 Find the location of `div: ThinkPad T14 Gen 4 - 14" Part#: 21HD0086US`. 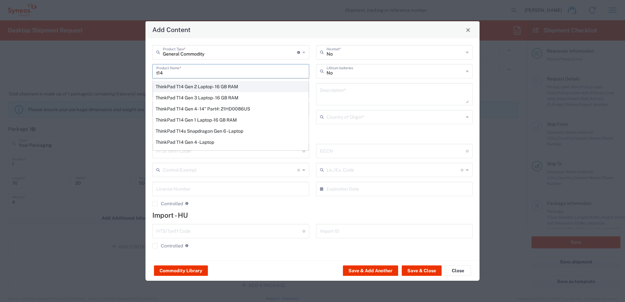

div: ThinkPad T14 Gen 4 - 14" Part#: 21HD0086US is located at coordinates (231, 109).